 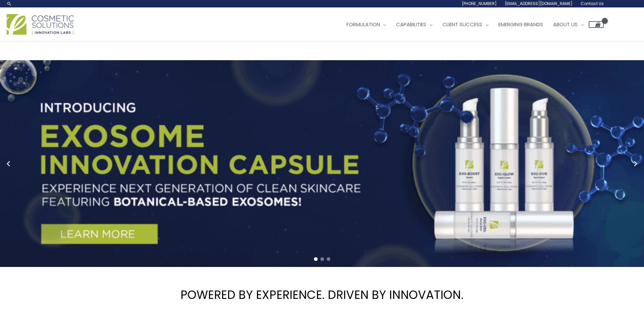 I want to click on button: Previous slide, so click(x=8, y=164).